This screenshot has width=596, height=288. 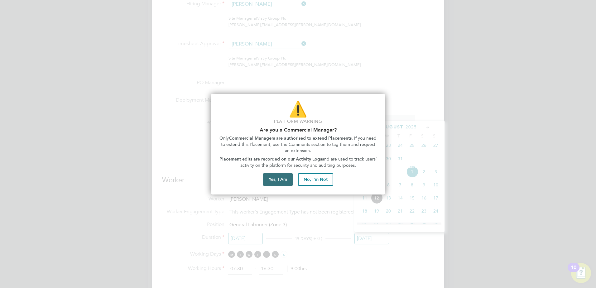 What do you see at coordinates (290, 138) in the screenshot?
I see `strong: Commercial Managers are authorised to extend Placements` at bounding box center [290, 138].